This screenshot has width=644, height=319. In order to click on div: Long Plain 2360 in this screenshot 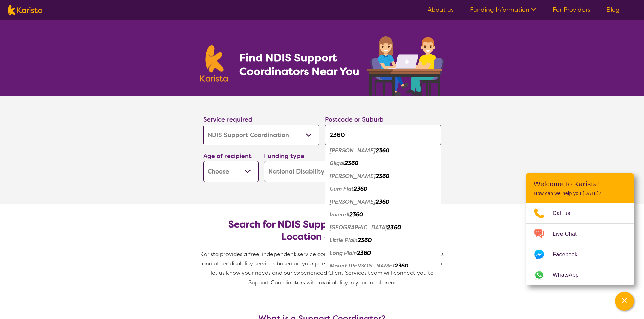, I will do `click(383, 253)`.